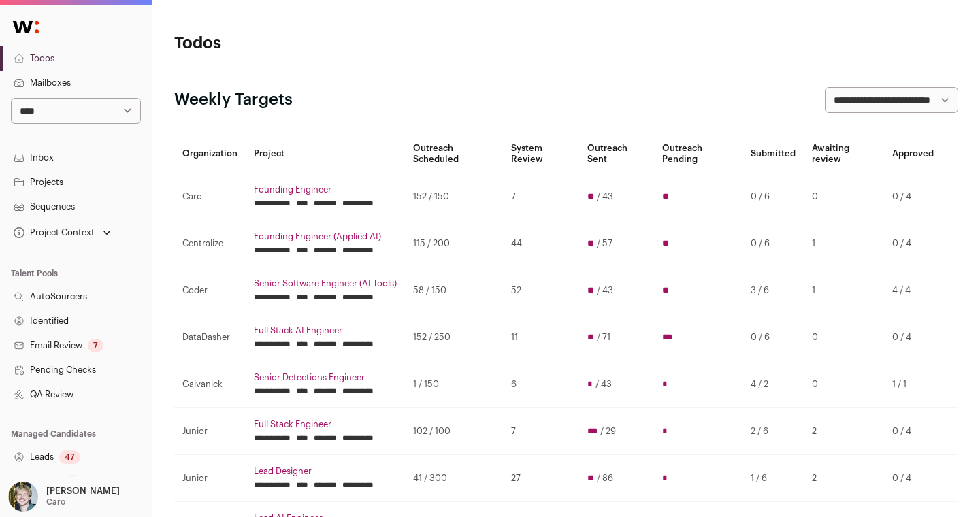  Describe the element at coordinates (325, 237) in the screenshot. I see `a: Founding Engineer (Applied AI)` at that location.